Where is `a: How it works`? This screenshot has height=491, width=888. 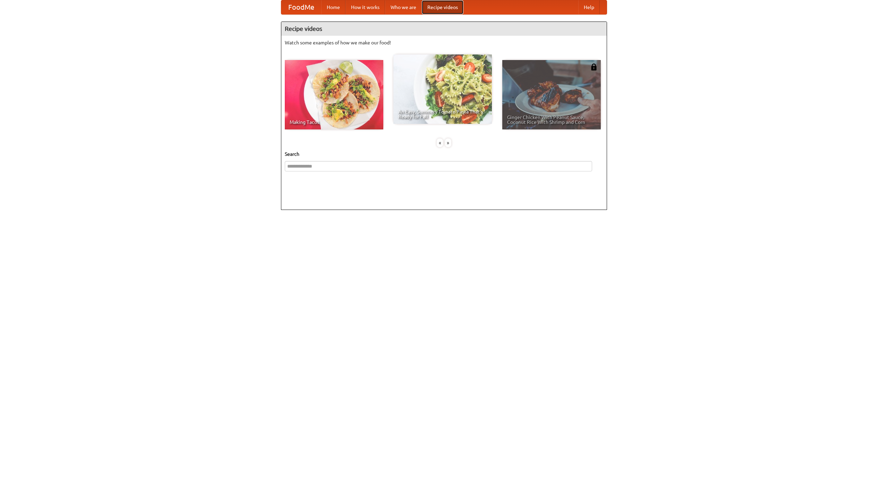
a: How it works is located at coordinates (365, 7).